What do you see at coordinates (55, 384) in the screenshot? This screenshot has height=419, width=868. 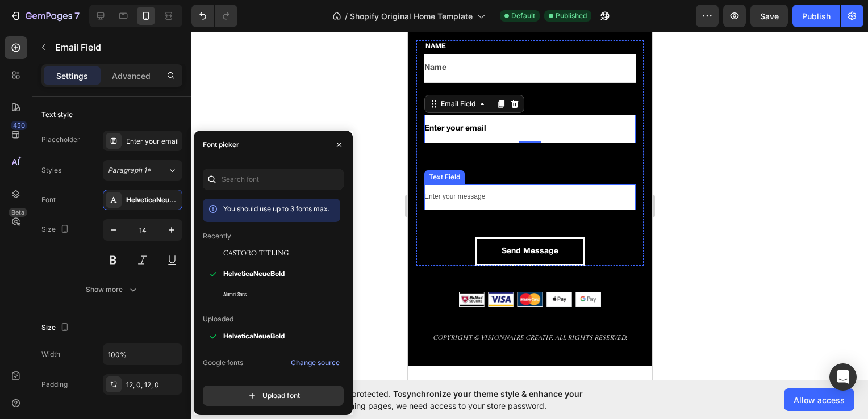 I see `div: Padding` at bounding box center [55, 384].